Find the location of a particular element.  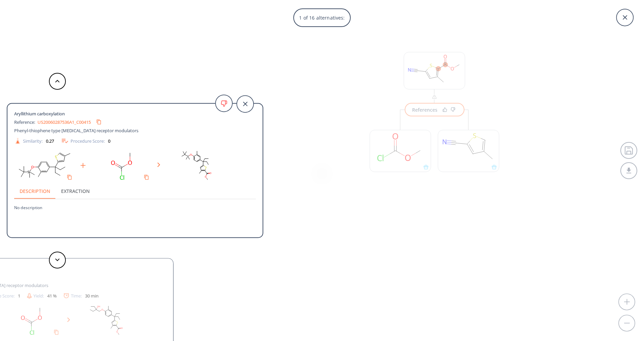

div: Procedure Score: is located at coordinates (85, 141).